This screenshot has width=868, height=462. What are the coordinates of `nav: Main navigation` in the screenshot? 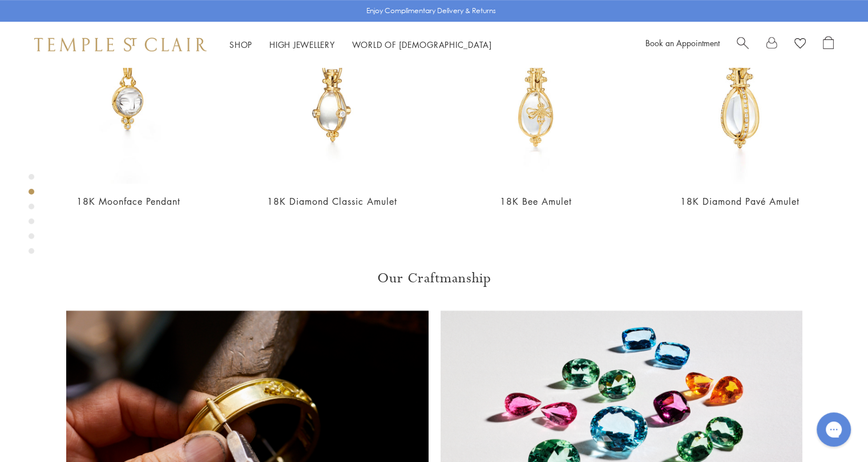 It's located at (361, 44).